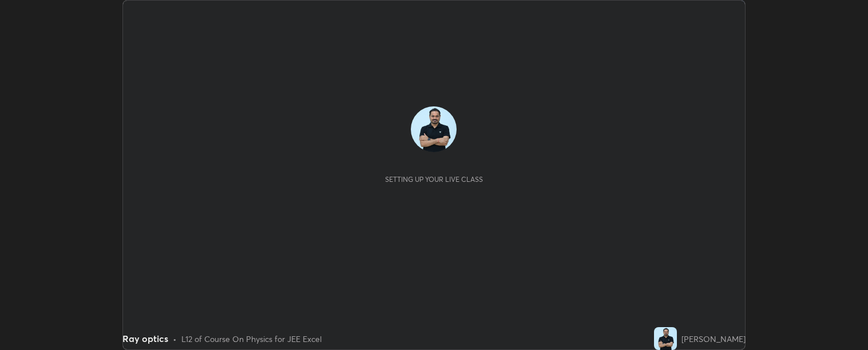 This screenshot has width=868, height=350. What do you see at coordinates (434, 179) in the screenshot?
I see `div: Setting up your live class` at bounding box center [434, 179].